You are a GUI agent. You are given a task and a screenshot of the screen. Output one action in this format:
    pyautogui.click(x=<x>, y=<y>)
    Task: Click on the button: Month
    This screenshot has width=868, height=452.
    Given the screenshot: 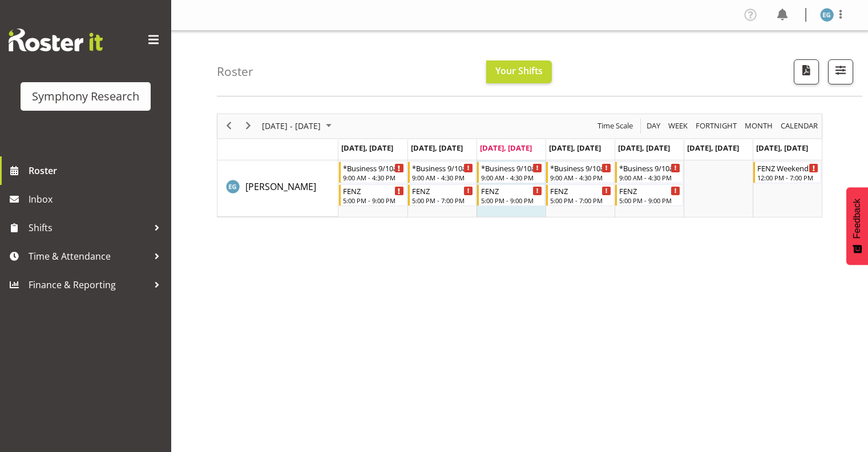 What is the action you would take?
    pyautogui.click(x=800, y=125)
    